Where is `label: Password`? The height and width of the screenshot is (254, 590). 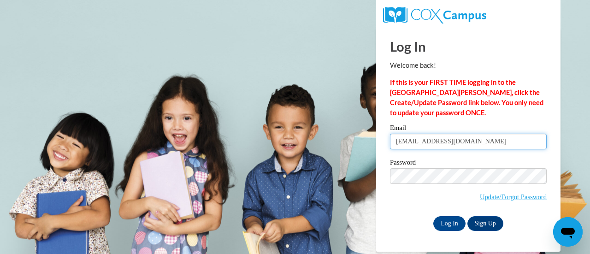
label: Password is located at coordinates (468, 164).